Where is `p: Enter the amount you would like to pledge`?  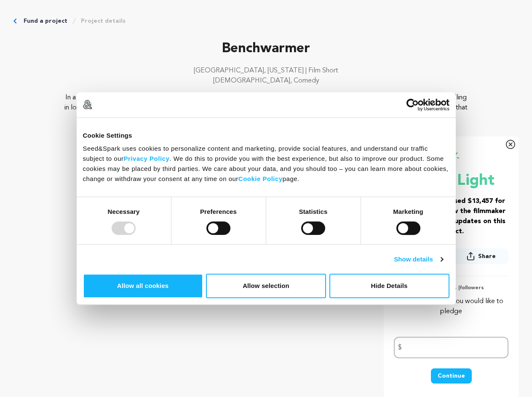
p: Enter the amount you would like to pledge is located at coordinates (451, 306).